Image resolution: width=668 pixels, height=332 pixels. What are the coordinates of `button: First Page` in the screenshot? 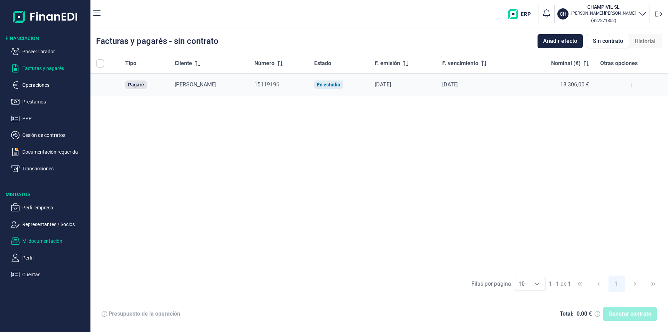 It's located at (580, 284).